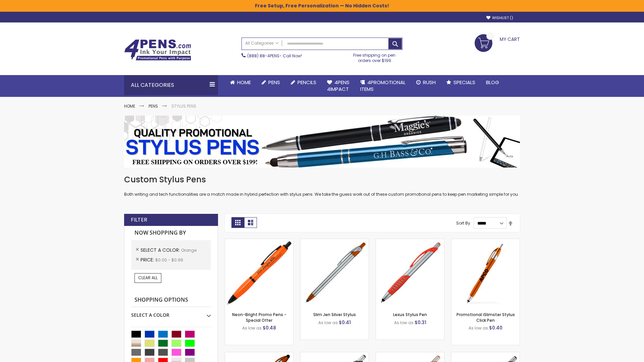  Describe the element at coordinates (139, 220) in the screenshot. I see `strong: Filter` at that location.